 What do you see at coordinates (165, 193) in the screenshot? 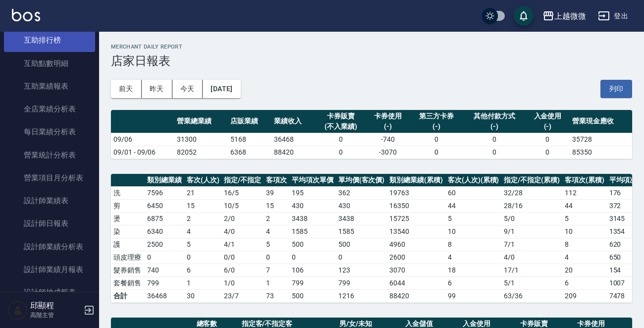
I see `td: 7596` at bounding box center [165, 193].